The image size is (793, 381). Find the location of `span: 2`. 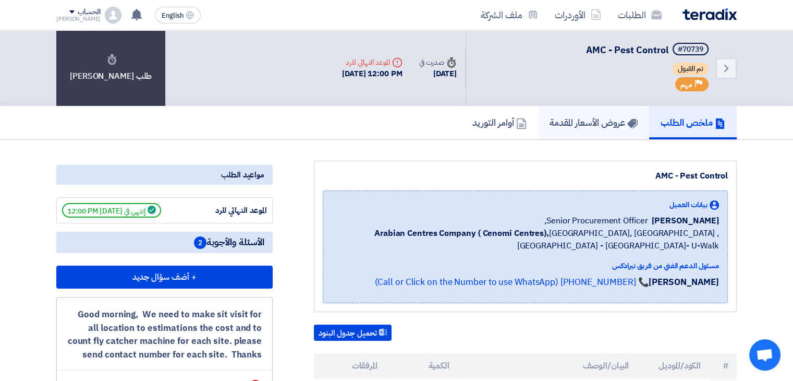

span: 2 is located at coordinates (200, 242).